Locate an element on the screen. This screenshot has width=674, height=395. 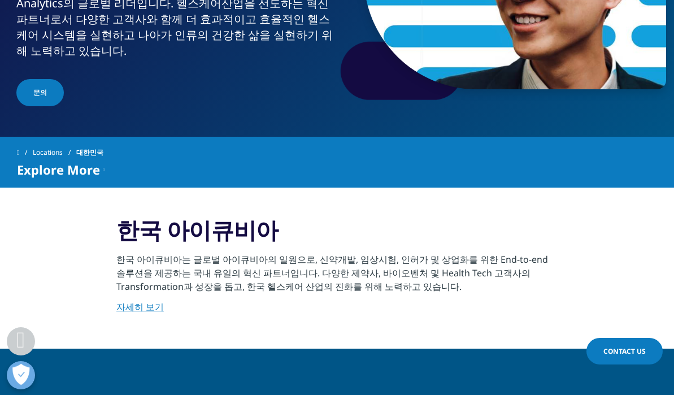
a: Locations is located at coordinates (54, 153).